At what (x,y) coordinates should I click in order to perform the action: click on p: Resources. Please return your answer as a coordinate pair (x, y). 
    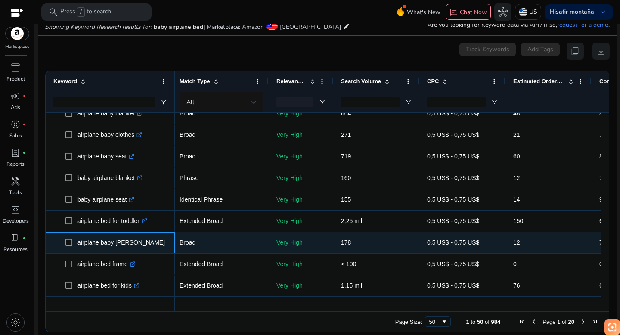
    Looking at the image, I should click on (16, 249).